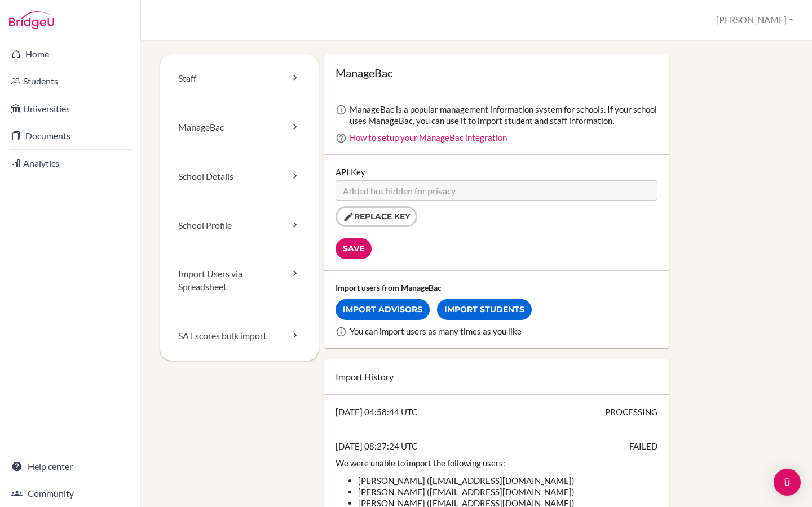 This screenshot has width=812, height=507. What do you see at coordinates (70, 54) in the screenshot?
I see `a: Home` at bounding box center [70, 54].